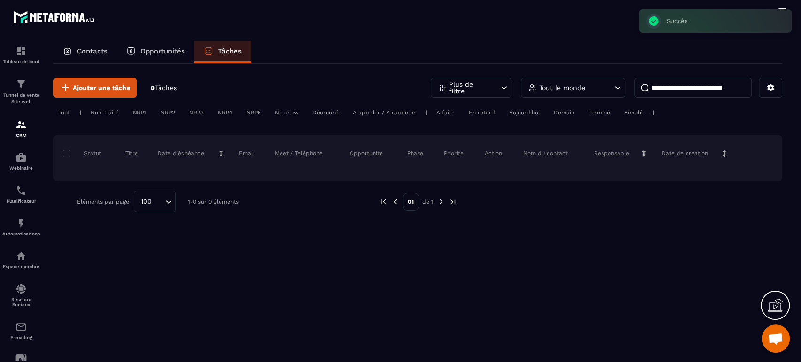  Describe the element at coordinates (599, 113) in the screenshot. I see `div: Terminé` at that location.